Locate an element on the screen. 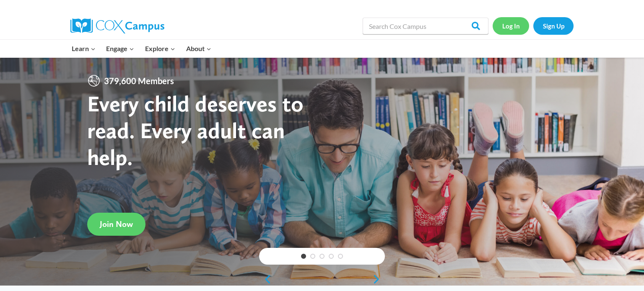 The width and height of the screenshot is (644, 291). input: Search Cox Campus is located at coordinates (426, 26).